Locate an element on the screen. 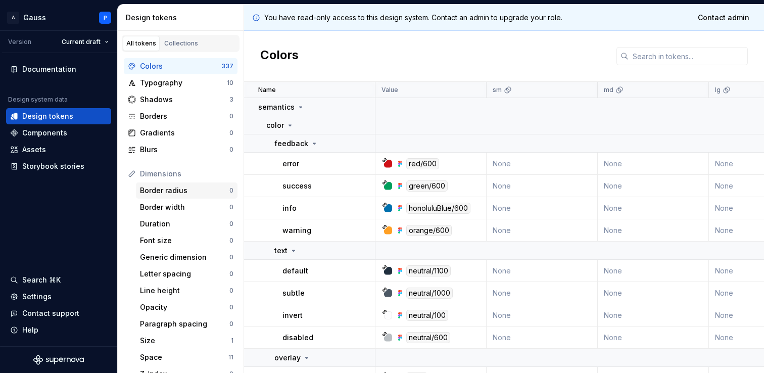 The height and width of the screenshot is (373, 764). a: Size1 is located at coordinates (187, 341).